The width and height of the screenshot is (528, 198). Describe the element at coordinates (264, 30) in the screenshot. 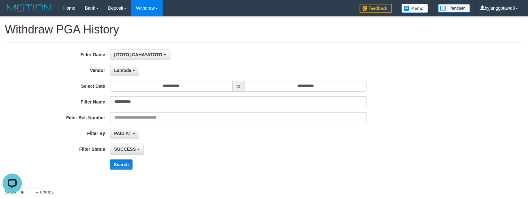

I see `h1: Withdraw PGA History` at that location.